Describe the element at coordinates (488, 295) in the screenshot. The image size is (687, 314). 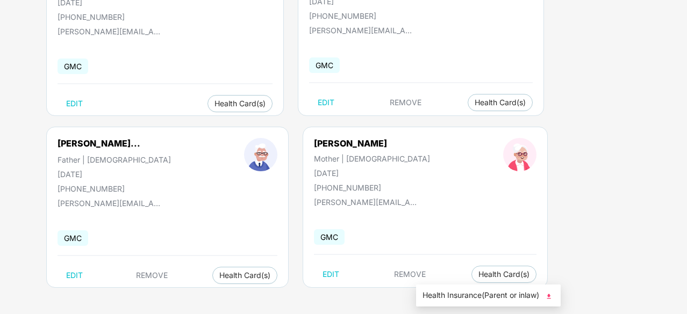
I see `span: Health Insurance(Parent or inlaw)` at that location.